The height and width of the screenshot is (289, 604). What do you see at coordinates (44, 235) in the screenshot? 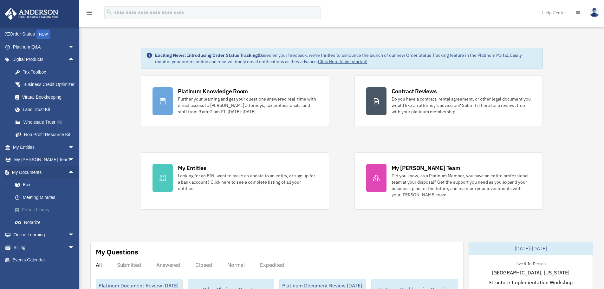
I see `a: Online Learningarrow_drop_down` at bounding box center [44, 235].